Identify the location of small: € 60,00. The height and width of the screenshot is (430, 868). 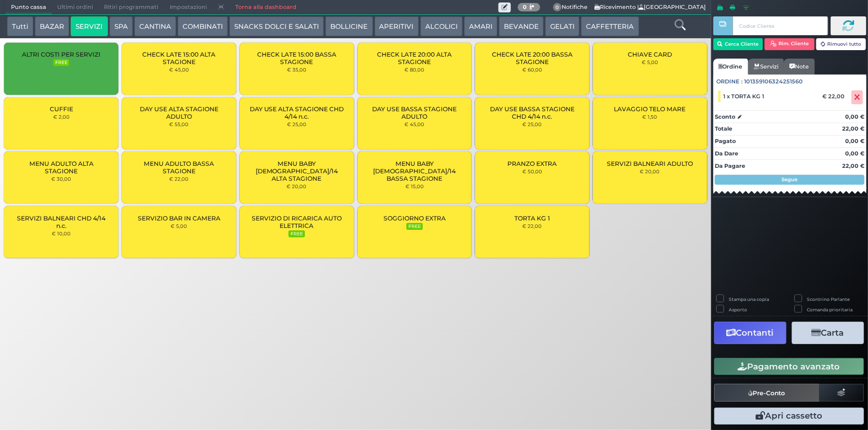
(532, 69).